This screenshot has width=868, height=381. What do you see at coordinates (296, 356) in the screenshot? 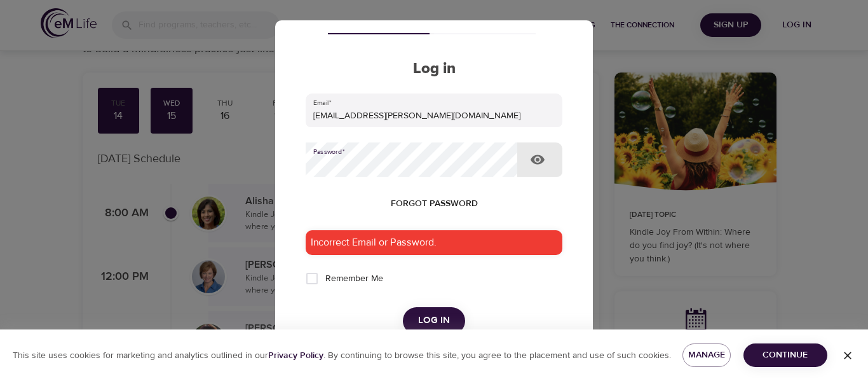
I see `b: Privacy Policy` at bounding box center [296, 356].